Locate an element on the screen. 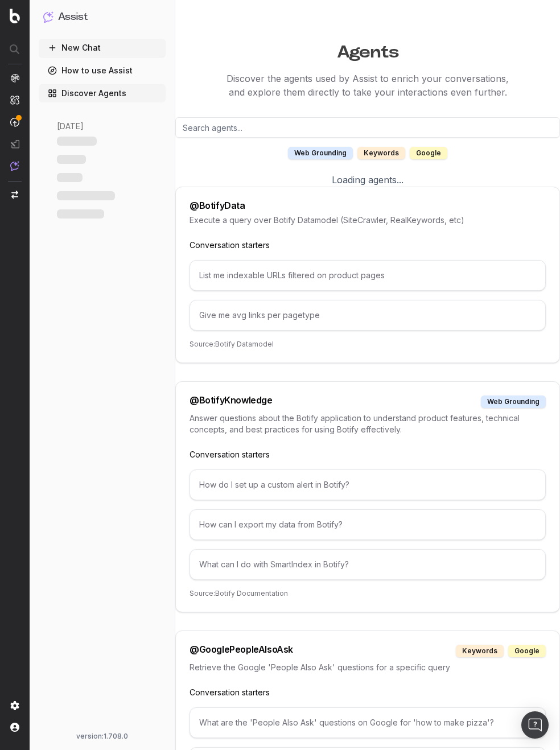  div: Give me avg links per pagetype is located at coordinates (367, 316).